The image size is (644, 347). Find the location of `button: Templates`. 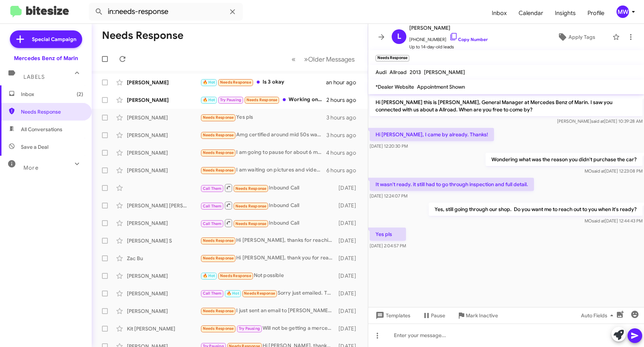

button: Templates is located at coordinates (392, 316).